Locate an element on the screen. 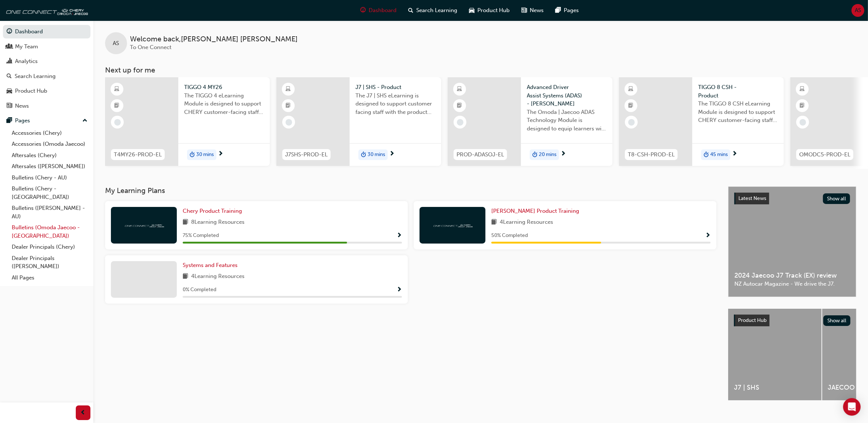 The height and width of the screenshot is (423, 868). span: guage-icon is located at coordinates (363, 10).